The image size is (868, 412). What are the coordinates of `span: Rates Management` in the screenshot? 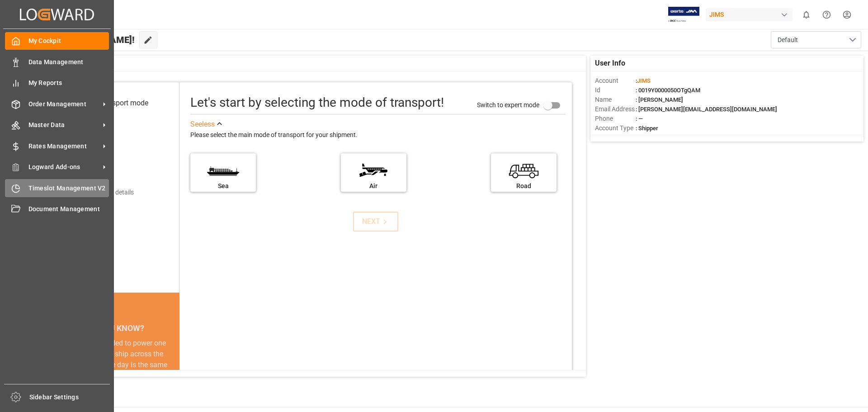 It's located at (64, 146).